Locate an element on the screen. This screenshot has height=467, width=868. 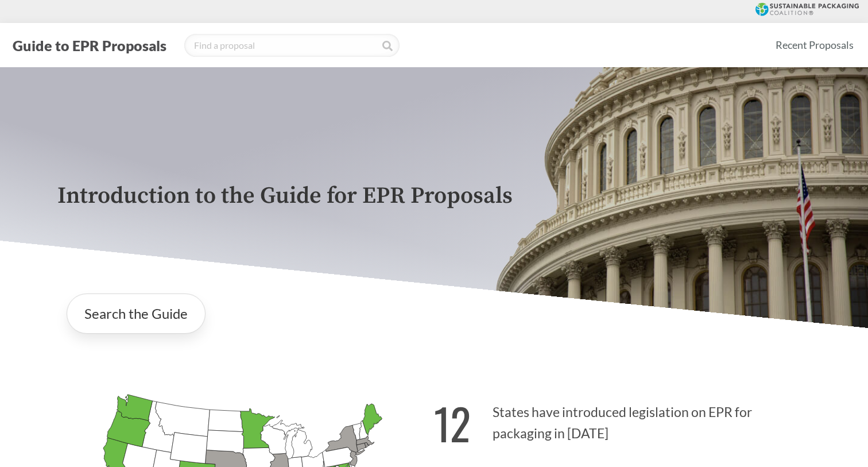
input: Find a proposal is located at coordinates (292, 45).